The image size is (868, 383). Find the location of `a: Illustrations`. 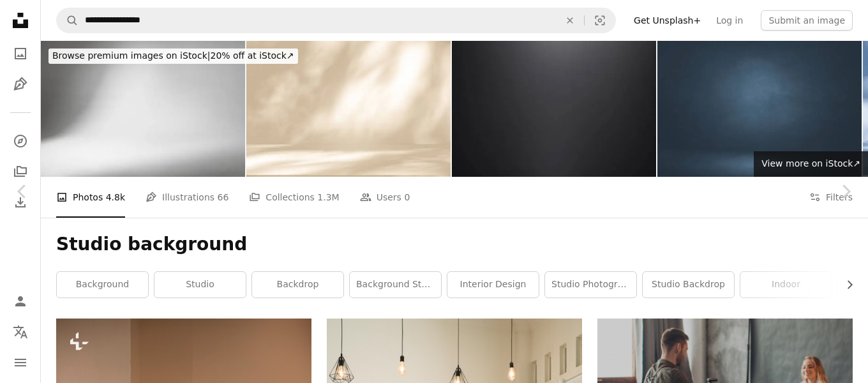

a: Illustrations is located at coordinates (21, 84).